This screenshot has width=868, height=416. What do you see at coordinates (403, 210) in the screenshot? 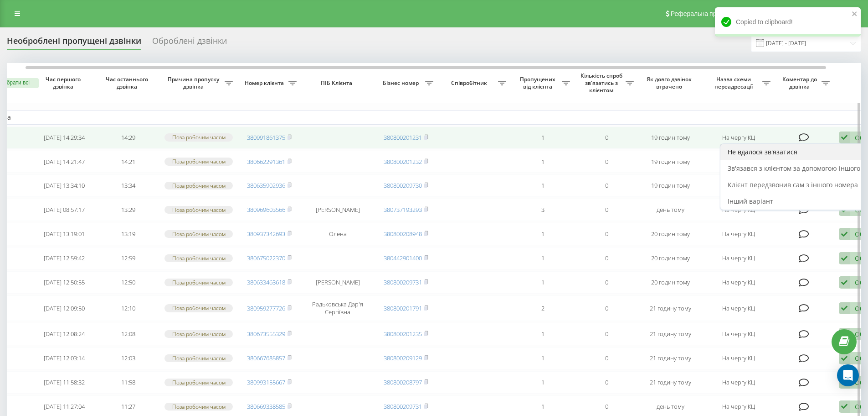
I see `a: 380737193293` at bounding box center [403, 210].